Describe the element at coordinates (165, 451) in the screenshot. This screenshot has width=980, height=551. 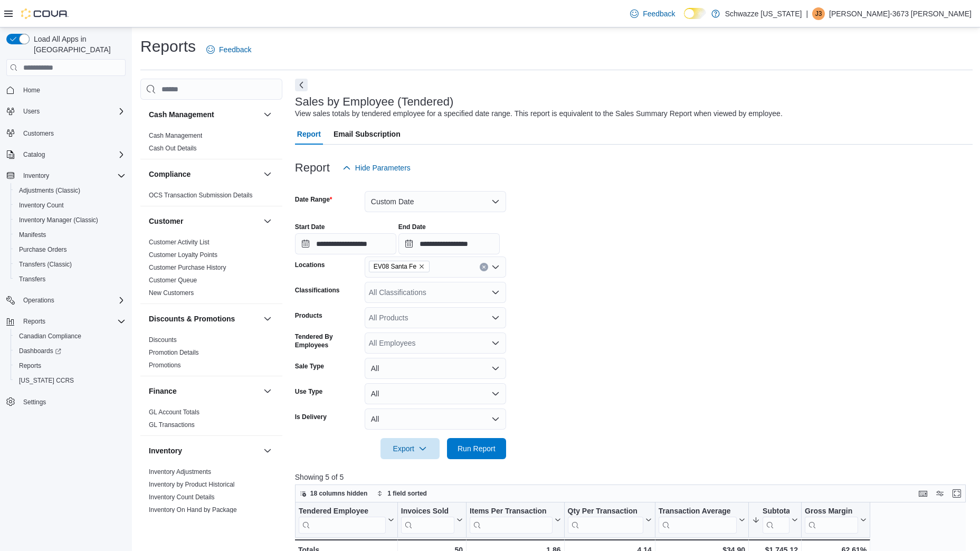
I see `h3: Inventory` at that location.